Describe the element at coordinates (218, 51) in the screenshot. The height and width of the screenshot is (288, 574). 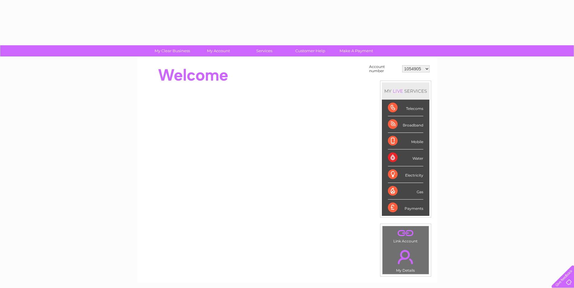
I see `a: My Account` at that location.